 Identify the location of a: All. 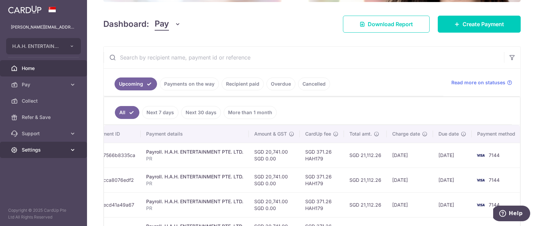
(127, 112).